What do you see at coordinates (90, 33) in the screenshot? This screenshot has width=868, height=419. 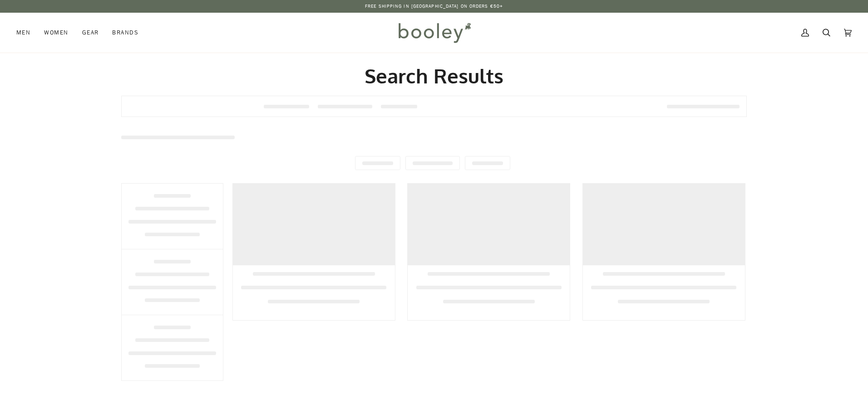 I see `a: Gear` at bounding box center [90, 33].